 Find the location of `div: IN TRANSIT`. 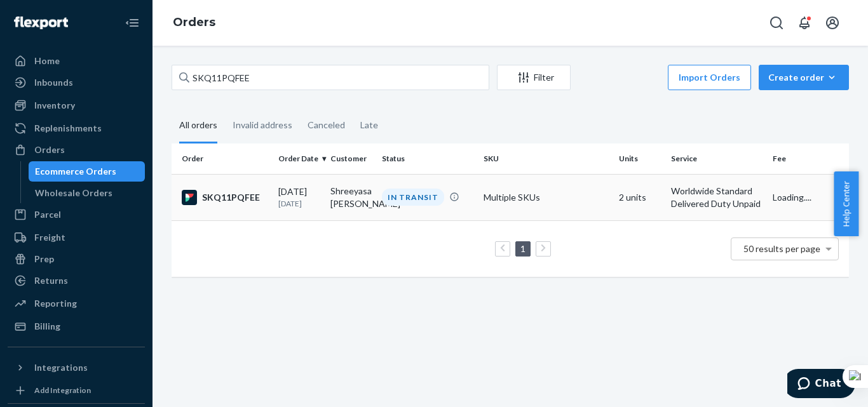

div: IN TRANSIT is located at coordinates (413, 197).